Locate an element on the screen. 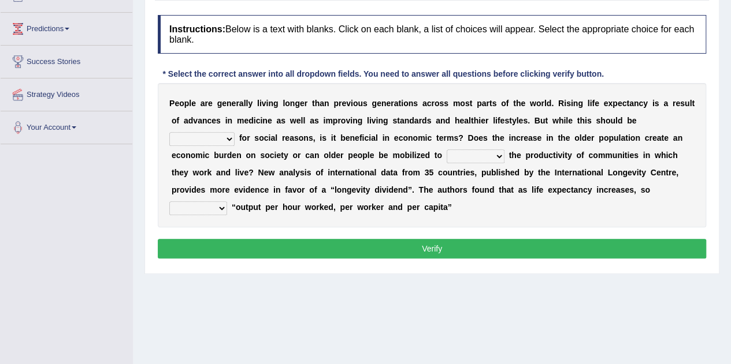 The height and width of the screenshot is (364, 731). a: Predictions is located at coordinates (66, 27).